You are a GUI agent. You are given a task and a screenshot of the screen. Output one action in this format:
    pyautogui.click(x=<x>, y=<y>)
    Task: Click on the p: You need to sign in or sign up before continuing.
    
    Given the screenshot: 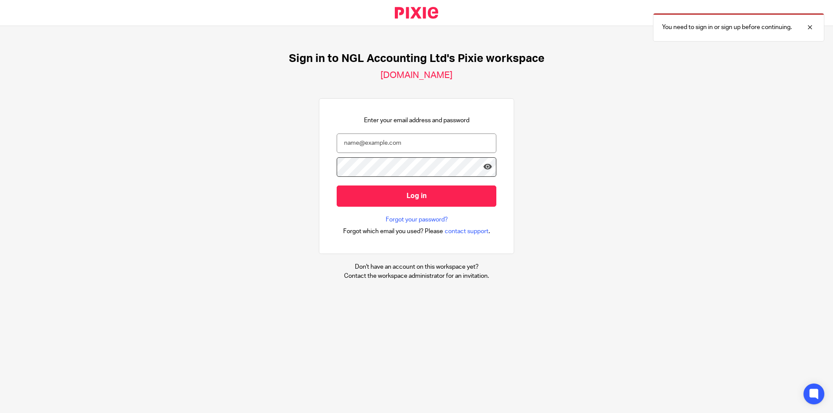 What is the action you would take?
    pyautogui.click(x=727, y=27)
    